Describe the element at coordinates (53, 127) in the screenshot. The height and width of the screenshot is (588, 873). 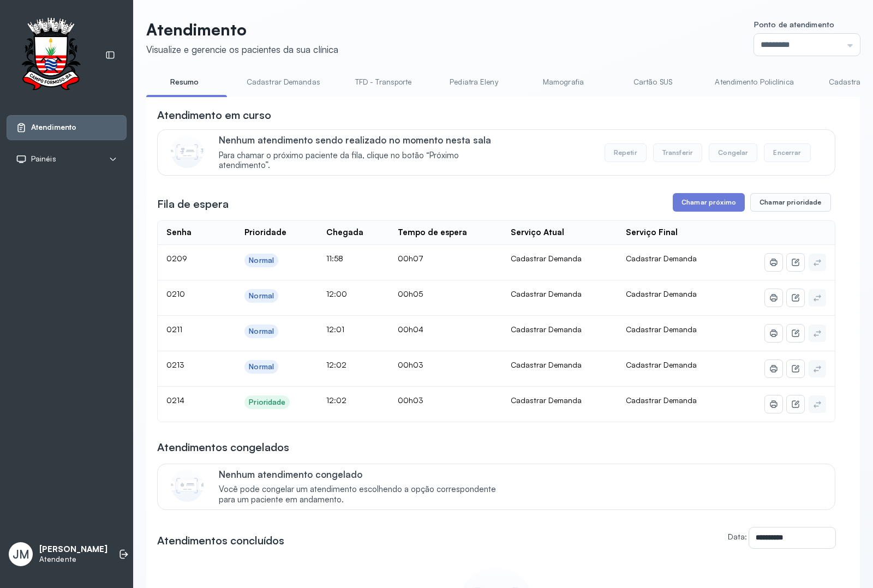
I see `span: Atendimento` at that location.